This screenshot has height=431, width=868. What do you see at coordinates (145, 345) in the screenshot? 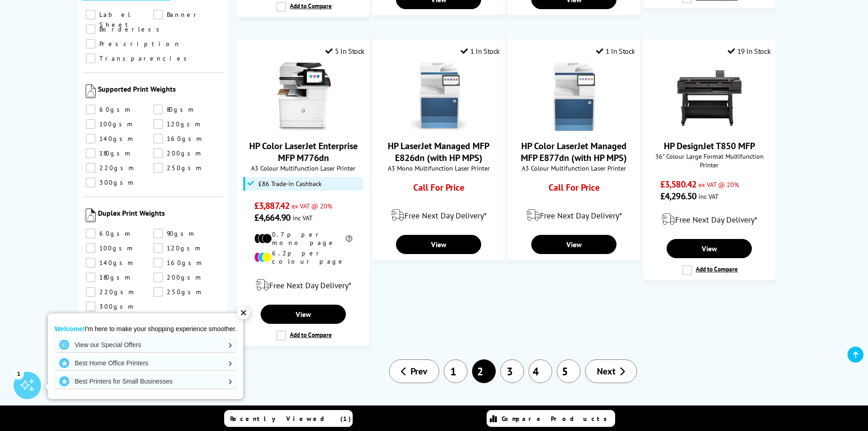
I see `a: View our Special Offers` at bounding box center [145, 345].